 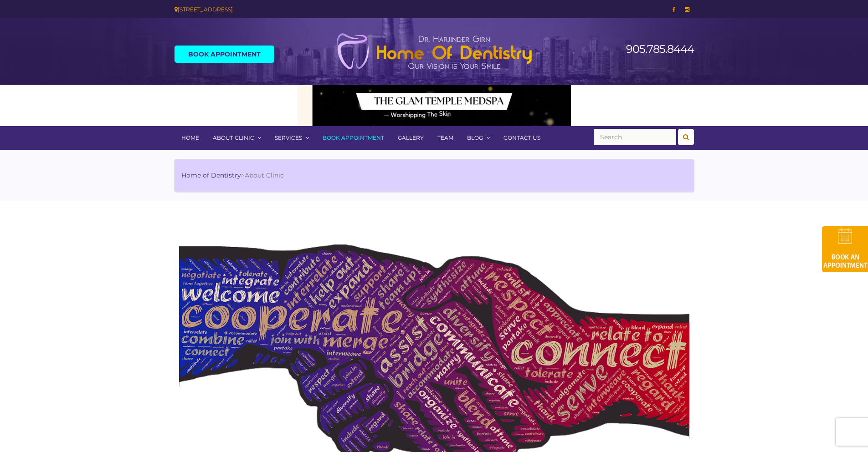 What do you see at coordinates (478, 138) in the screenshot?
I see `a: Blog` at bounding box center [478, 138].